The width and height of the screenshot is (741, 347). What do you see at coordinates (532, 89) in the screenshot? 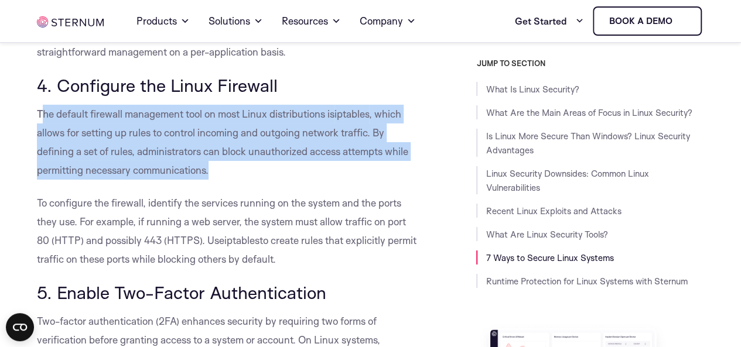
I see `a: What Is Linux Security?` at bounding box center [532, 89].